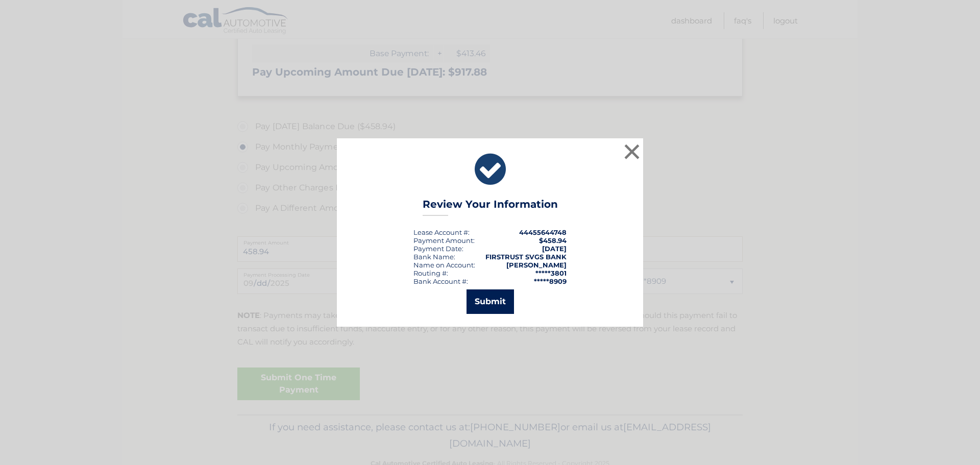  Describe the element at coordinates (525, 257) in the screenshot. I see `strong: FIRSTRUST SVGS BANK` at that location.